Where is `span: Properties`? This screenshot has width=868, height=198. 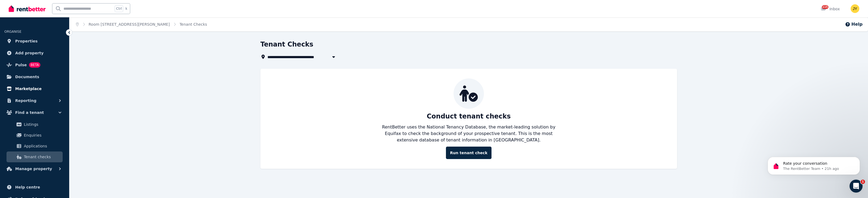 span: Properties is located at coordinates (26, 41).